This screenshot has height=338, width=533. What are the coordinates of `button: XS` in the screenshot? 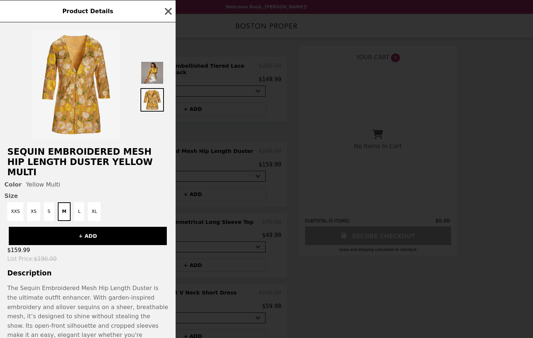 It's located at (34, 212).